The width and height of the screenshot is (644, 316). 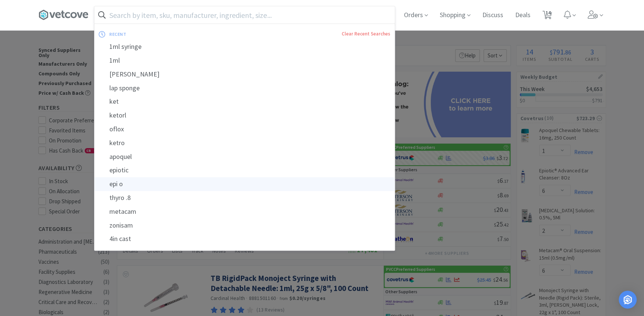 I want to click on div: epiotic, so click(x=245, y=170).